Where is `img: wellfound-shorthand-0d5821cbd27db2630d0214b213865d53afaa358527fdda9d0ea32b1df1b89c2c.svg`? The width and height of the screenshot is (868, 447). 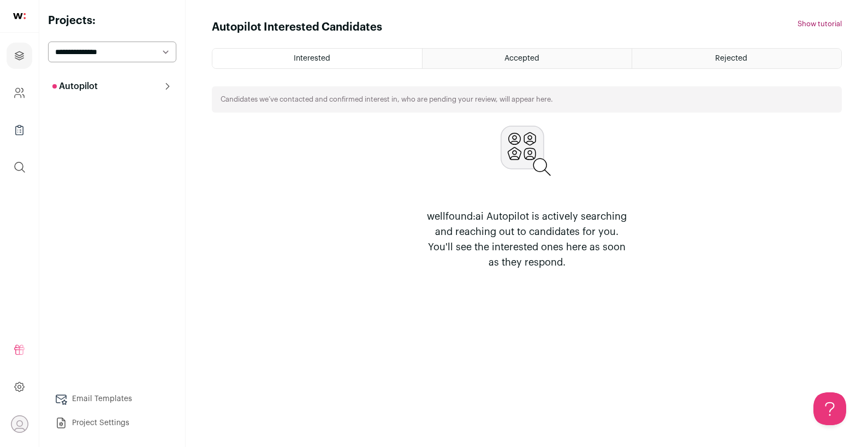
img: wellfound-shorthand-0d5821cbd27db2630d0214b213865d53afaa358527fdda9d0ea32b1df1b89c2c.svg is located at coordinates (19, 16).